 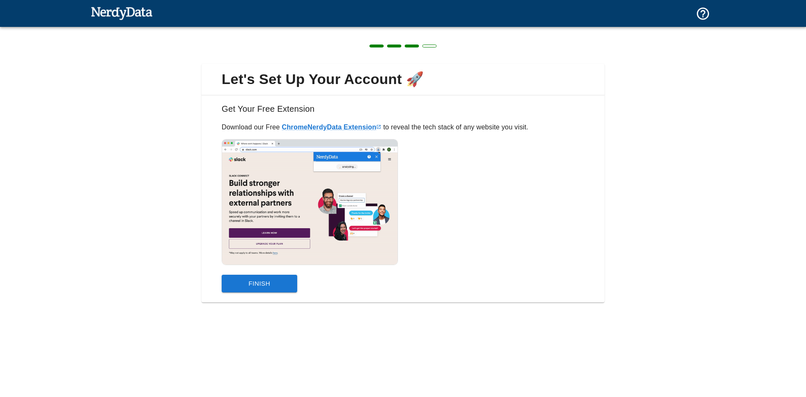 What do you see at coordinates (403, 112) in the screenshot?
I see `h6: Get Your Free Extension` at bounding box center [403, 112].